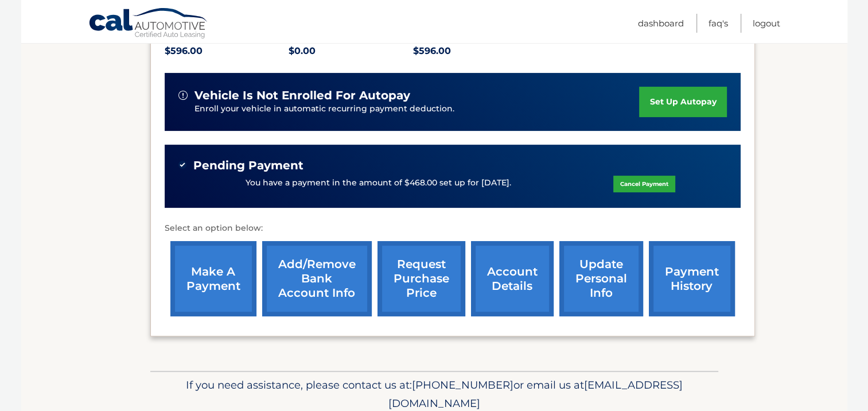 This screenshot has width=868, height=411. Describe the element at coordinates (421, 278) in the screenshot. I see `a: request purchase price` at that location.